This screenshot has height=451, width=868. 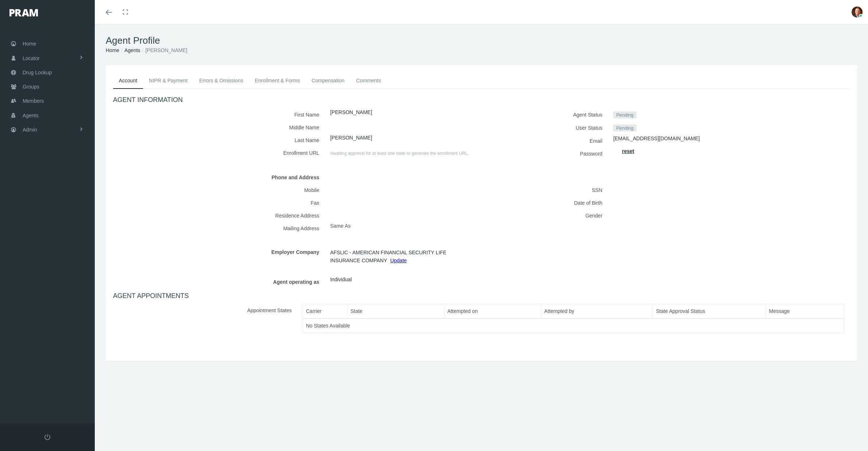 What do you see at coordinates (30, 115) in the screenshot?
I see `span: Agents` at bounding box center [30, 115].